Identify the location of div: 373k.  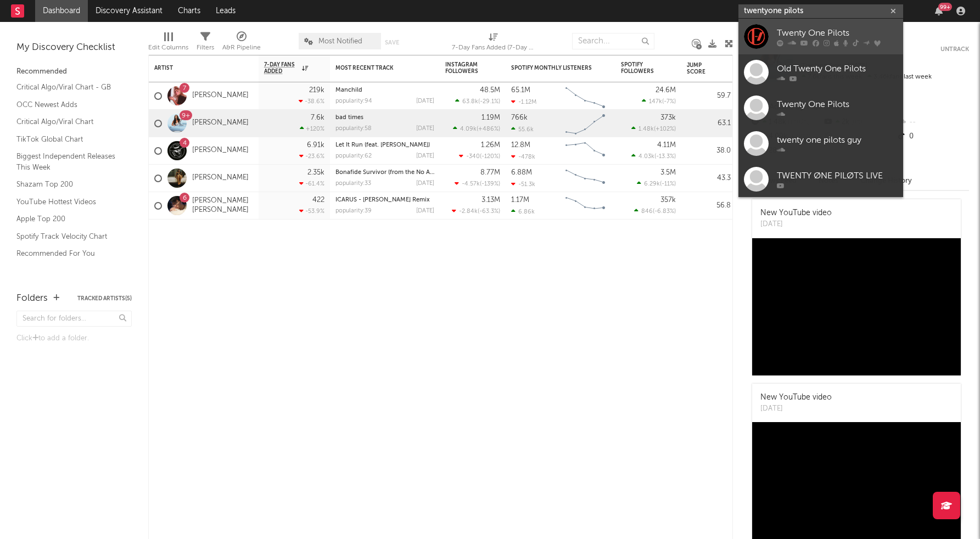
(669, 117).